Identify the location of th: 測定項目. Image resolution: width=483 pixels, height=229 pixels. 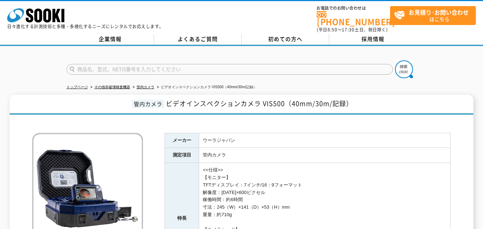
(182, 156).